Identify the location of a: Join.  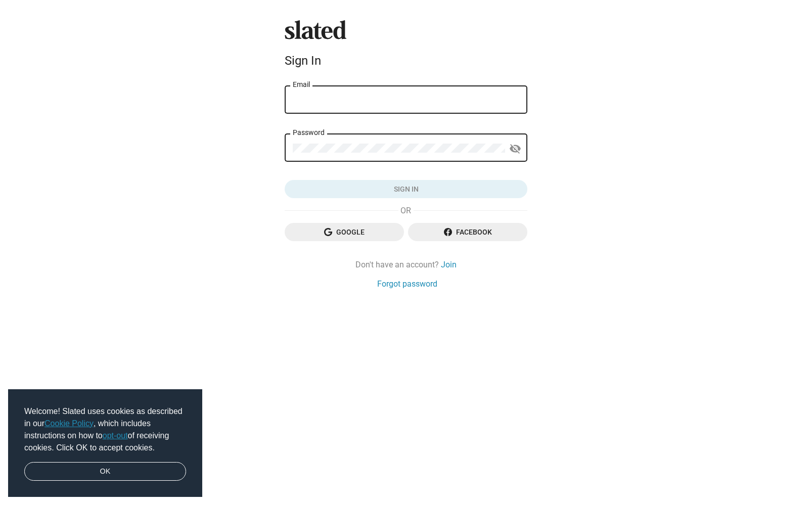
(449, 264).